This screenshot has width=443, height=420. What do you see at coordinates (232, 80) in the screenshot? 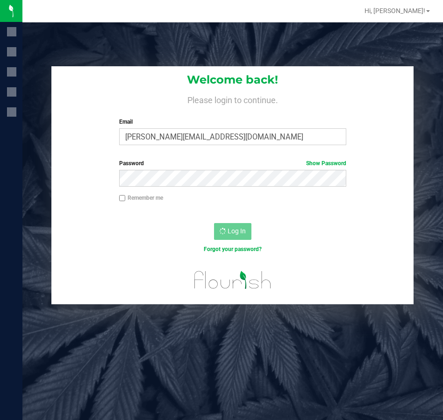
I see `h1: Welcome back!` at bounding box center [232, 80].